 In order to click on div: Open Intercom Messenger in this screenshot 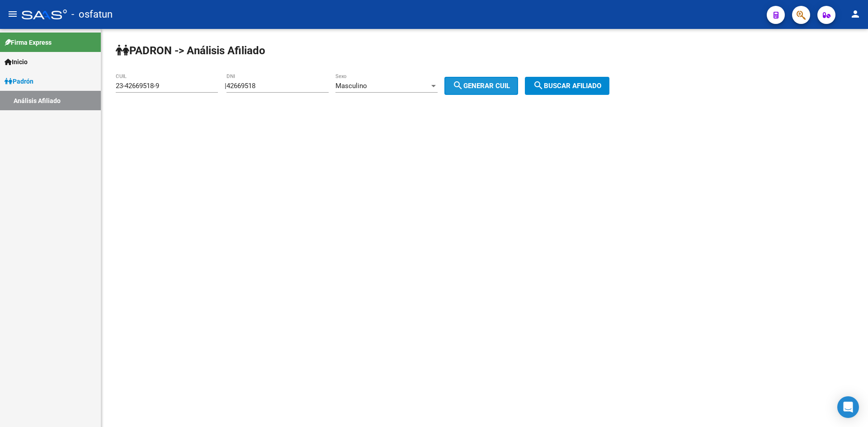, I will do `click(848, 407)`.